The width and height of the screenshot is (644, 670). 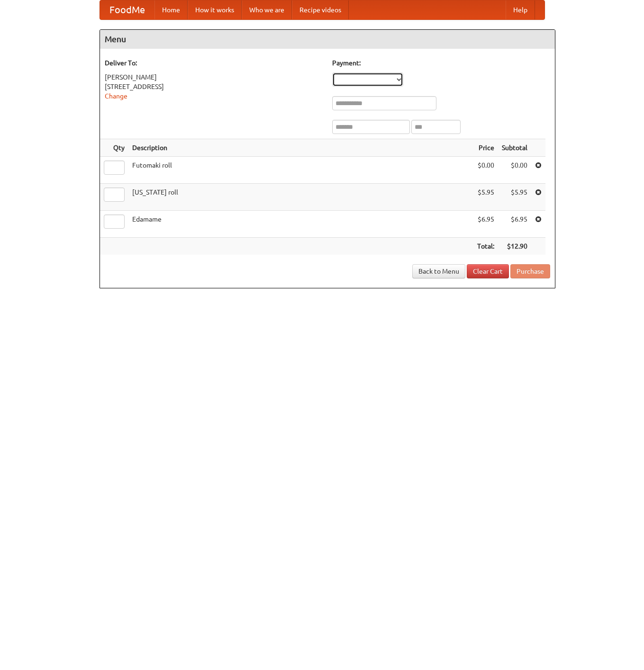 I want to click on th: Subtotal, so click(x=515, y=148).